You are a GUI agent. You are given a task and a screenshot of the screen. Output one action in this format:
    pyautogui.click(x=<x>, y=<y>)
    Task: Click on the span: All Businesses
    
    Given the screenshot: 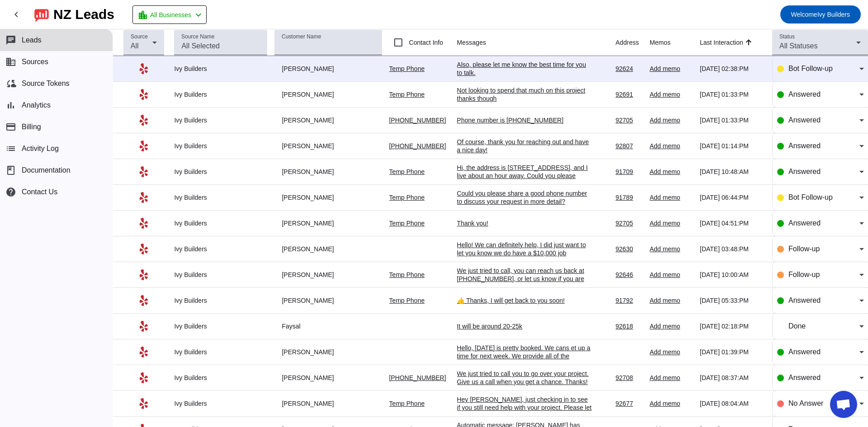 What is the action you would take?
    pyautogui.click(x=170, y=15)
    